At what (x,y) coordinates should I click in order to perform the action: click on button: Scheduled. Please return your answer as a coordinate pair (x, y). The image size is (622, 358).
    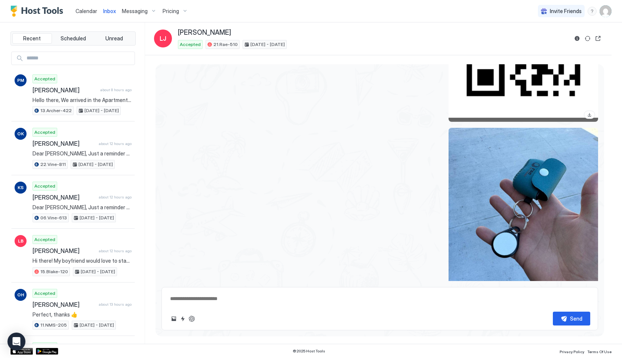
    Looking at the image, I should click on (73, 39).